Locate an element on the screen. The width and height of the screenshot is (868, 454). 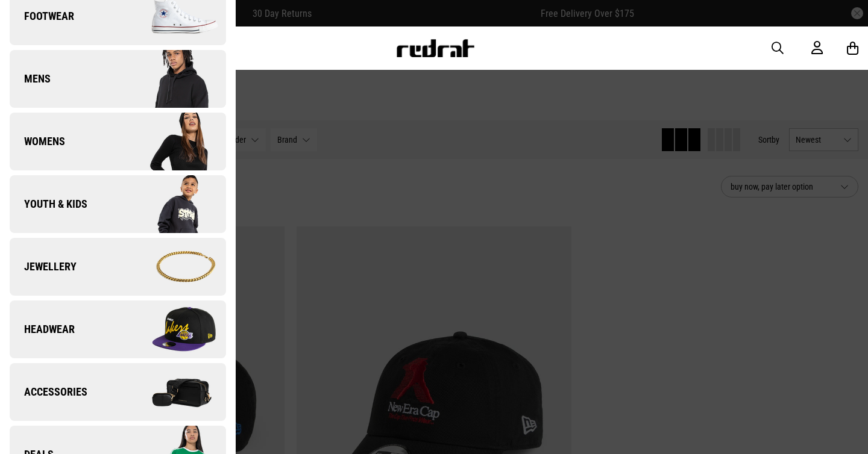
span: Youth & Kids is located at coordinates (48, 204).